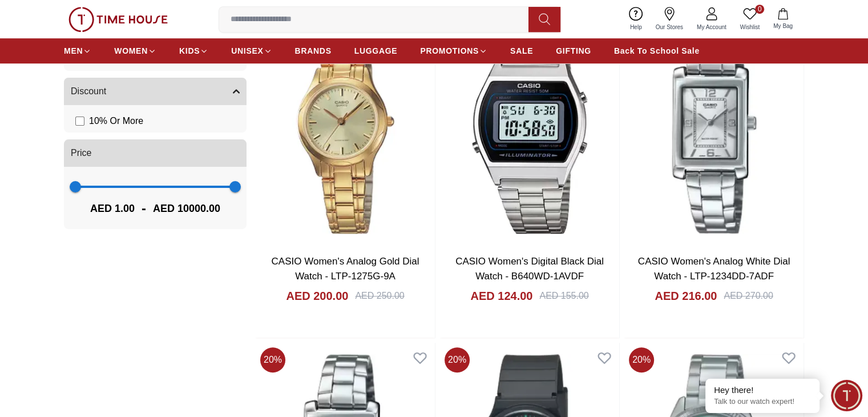  What do you see at coordinates (762, 390) in the screenshot?
I see `div: Hey there!` at bounding box center [762, 390].